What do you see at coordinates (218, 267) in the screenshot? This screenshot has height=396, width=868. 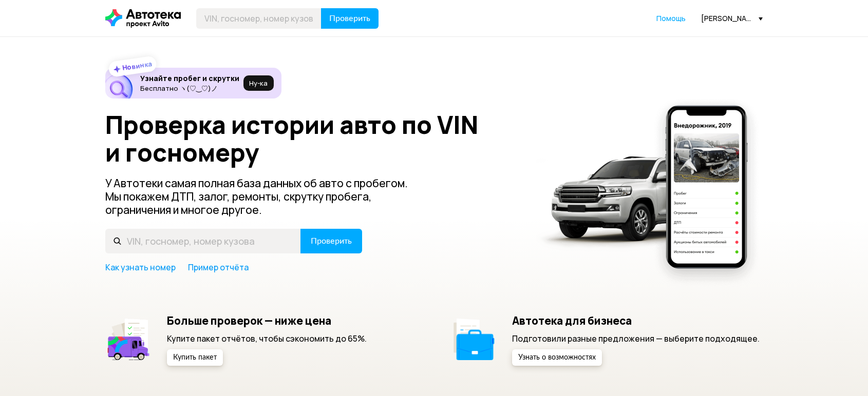 I see `a: Пример отчёта` at bounding box center [218, 267].